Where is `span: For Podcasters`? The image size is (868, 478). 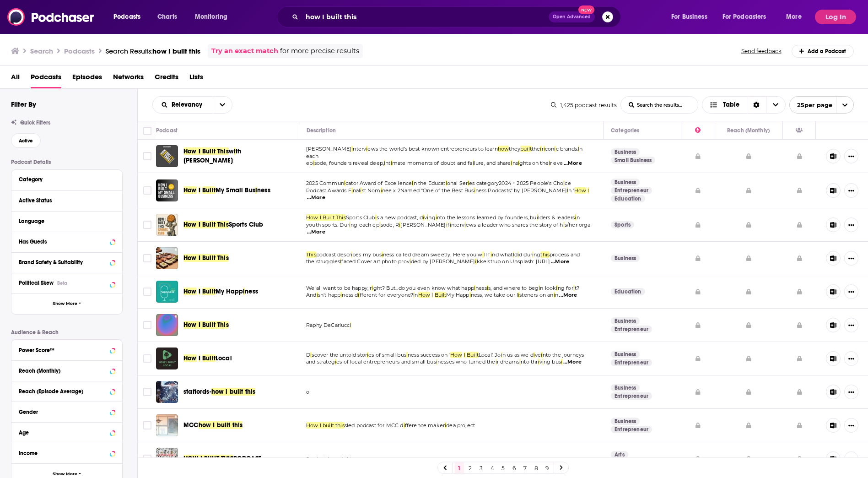
span: For Podcasters is located at coordinates (744, 17).